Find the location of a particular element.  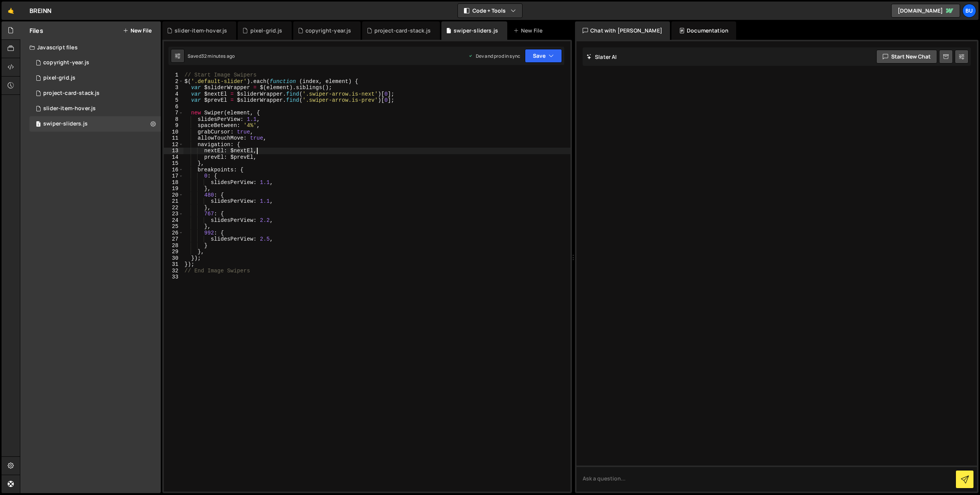

div: 23 is located at coordinates (174, 214).